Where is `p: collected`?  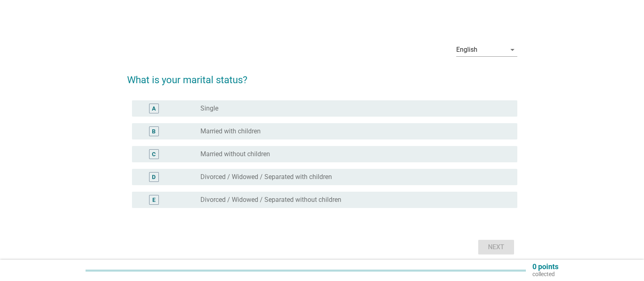 p: collected is located at coordinates (546, 274).